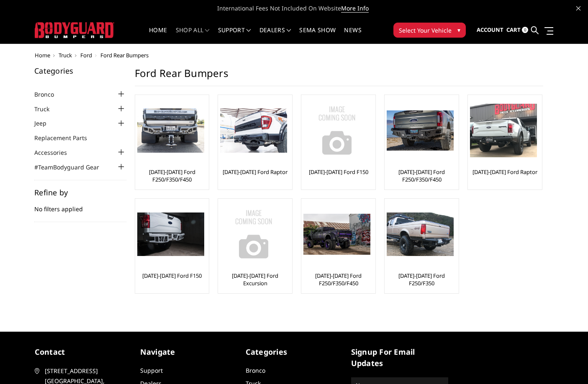 This screenshot has width=588, height=384. Describe the element at coordinates (355, 8) in the screenshot. I see `a: More Info` at that location.